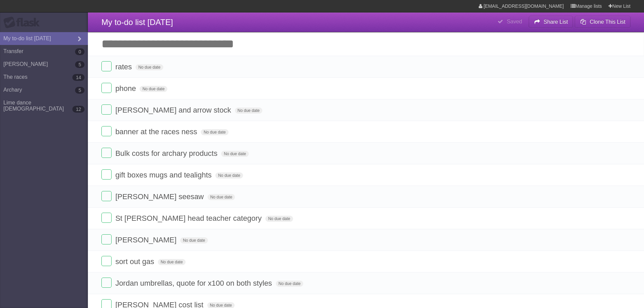 The height and width of the screenshot is (308, 644). I want to click on span: Bulk costs for archary products, so click(167, 153).